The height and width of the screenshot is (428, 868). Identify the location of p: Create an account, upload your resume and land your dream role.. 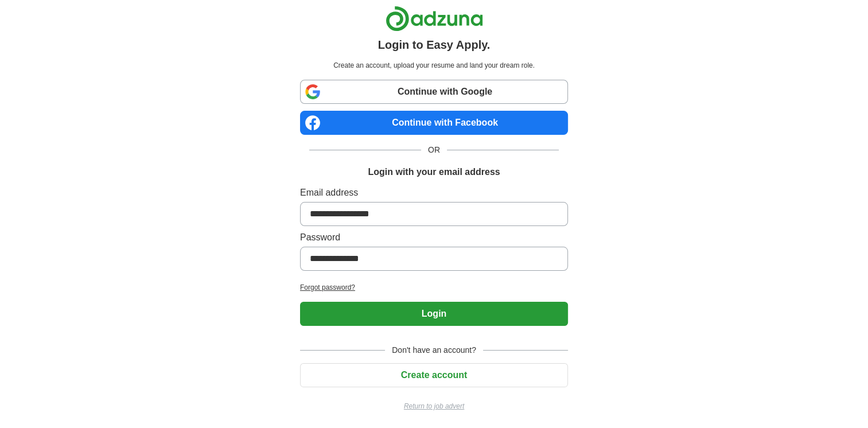
(433, 65).